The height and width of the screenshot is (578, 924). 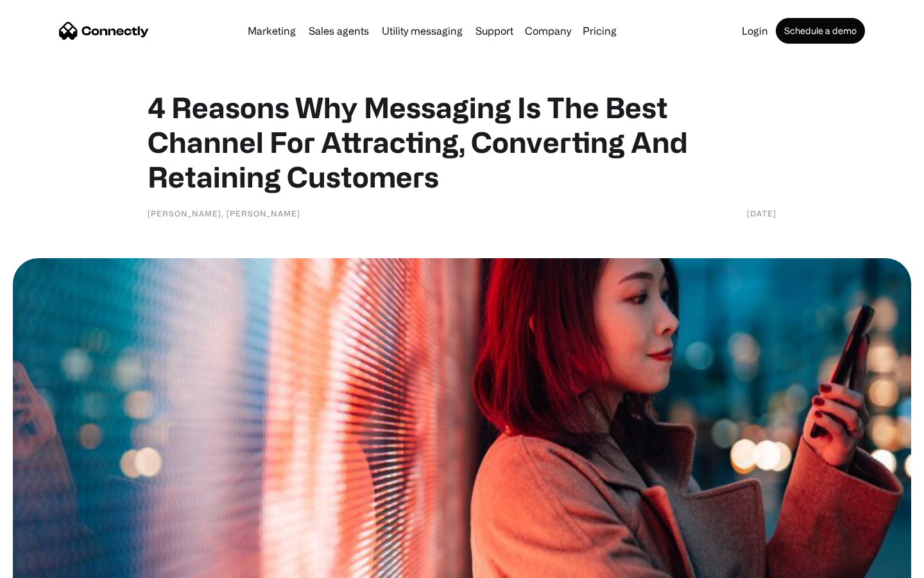 I want to click on a: Login, so click(x=755, y=30).